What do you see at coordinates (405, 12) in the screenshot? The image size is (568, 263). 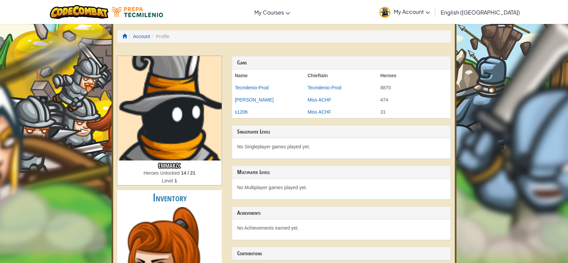 I see `a: My Account` at bounding box center [405, 12].